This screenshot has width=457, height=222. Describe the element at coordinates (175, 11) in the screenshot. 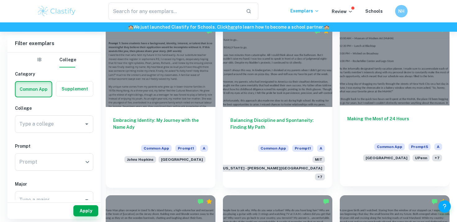

I see `input: Search for any exemplars...` at that location.